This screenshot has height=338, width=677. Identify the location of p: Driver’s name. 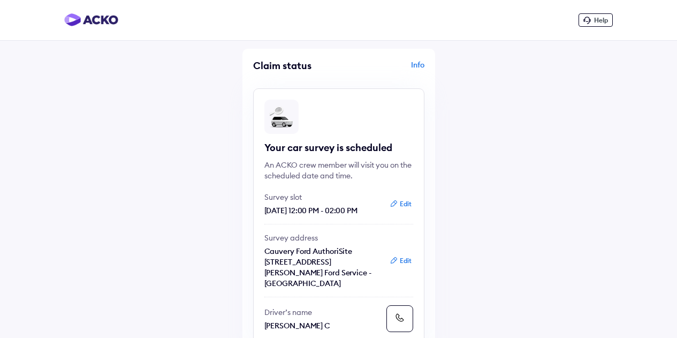
(323, 312).